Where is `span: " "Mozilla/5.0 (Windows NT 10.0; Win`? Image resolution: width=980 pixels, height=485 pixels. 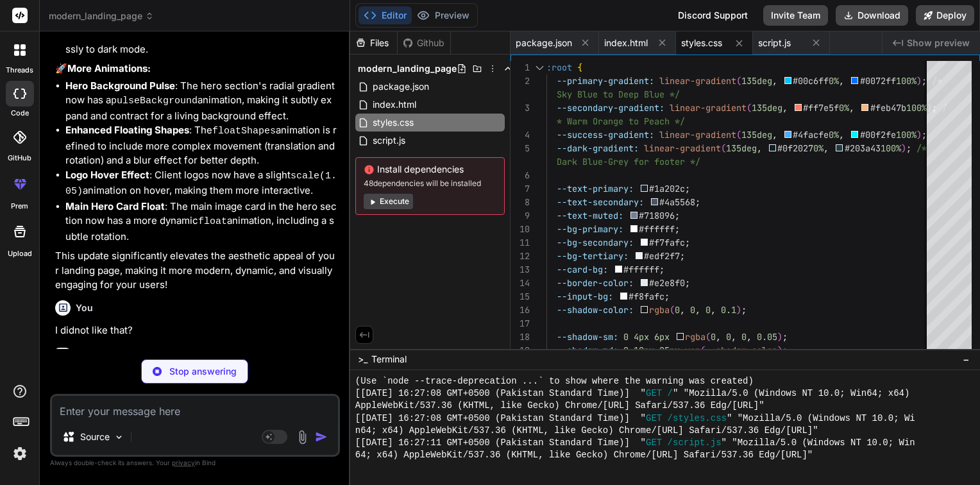 span: " "Mozilla/5.0 (Windows NT 10.0; Win is located at coordinates (819, 442).